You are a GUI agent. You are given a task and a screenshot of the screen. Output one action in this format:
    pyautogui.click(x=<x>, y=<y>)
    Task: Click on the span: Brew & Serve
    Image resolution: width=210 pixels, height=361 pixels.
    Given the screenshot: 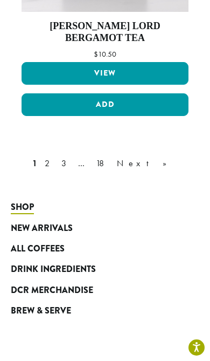 What is the action you would take?
    pyautogui.click(x=41, y=310)
    